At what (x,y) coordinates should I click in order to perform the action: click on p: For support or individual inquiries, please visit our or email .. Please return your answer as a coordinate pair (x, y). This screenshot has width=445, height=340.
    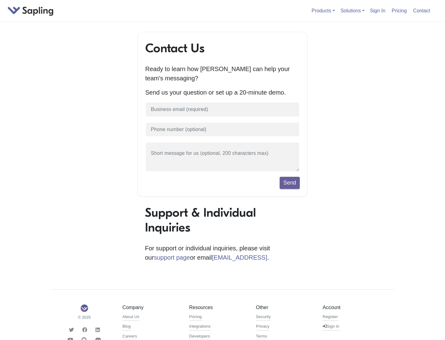
    Looking at the image, I should click on (223, 253).